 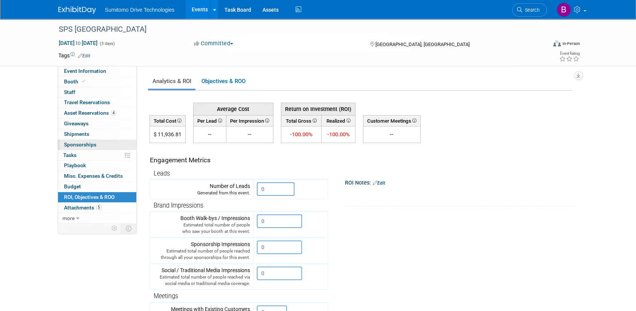 What do you see at coordinates (75, 165) in the screenshot?
I see `span: Playbook` at bounding box center [75, 165].